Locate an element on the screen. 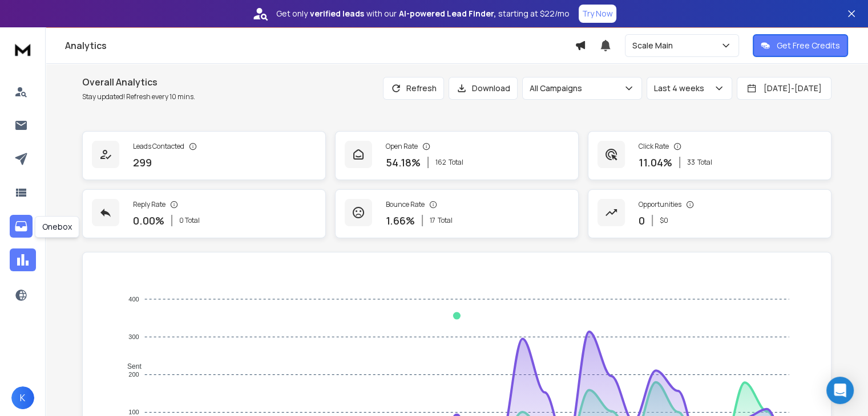 This screenshot has height=416, width=868. p: Bounce Rate is located at coordinates (405, 205).